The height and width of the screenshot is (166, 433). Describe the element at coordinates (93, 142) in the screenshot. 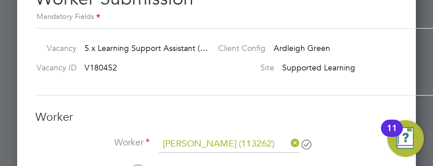

I see `label: Worker` at that location.